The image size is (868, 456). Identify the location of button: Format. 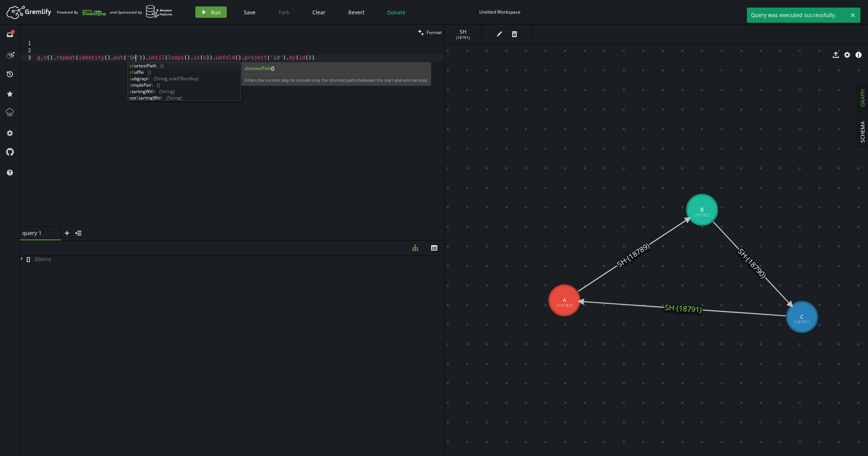
(430, 32).